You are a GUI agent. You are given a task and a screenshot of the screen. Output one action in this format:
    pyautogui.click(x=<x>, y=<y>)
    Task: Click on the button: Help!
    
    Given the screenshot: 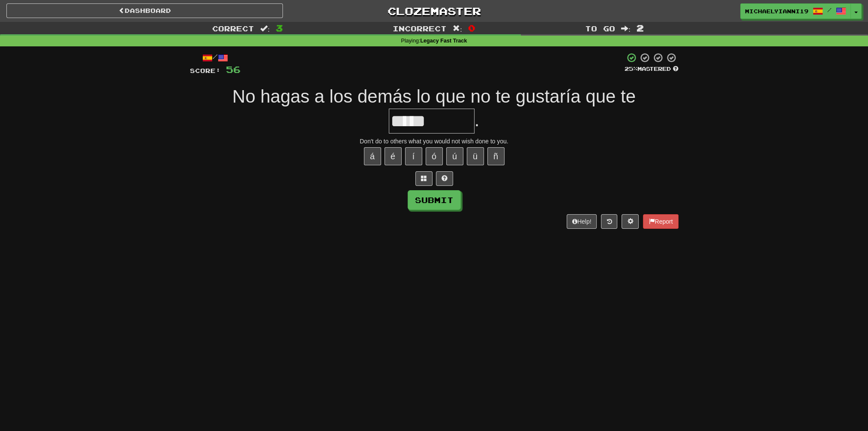 What is the action you would take?
    pyautogui.click(x=582, y=222)
    